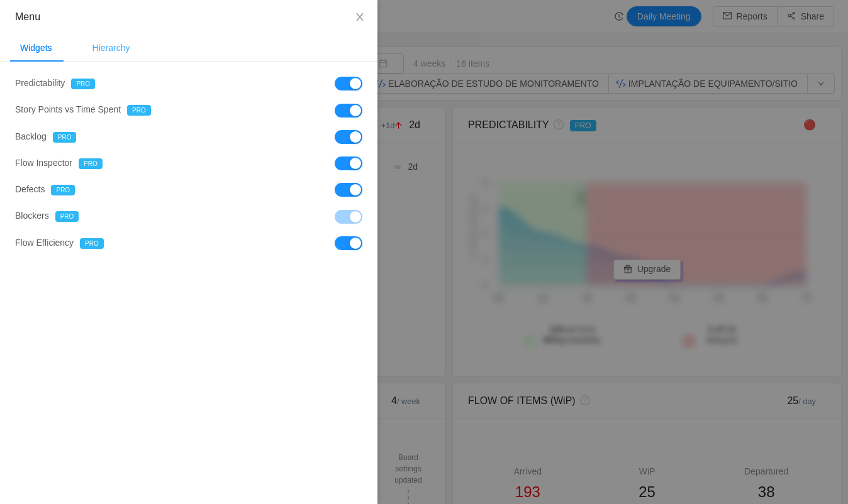  Describe the element at coordinates (102, 137) in the screenshot. I see `div: Backlog` at that location.